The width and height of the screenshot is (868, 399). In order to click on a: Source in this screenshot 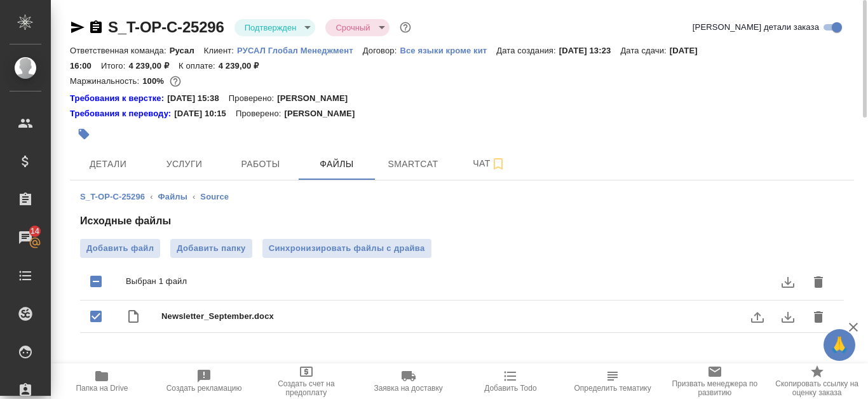, I will do `click(214, 196)`.